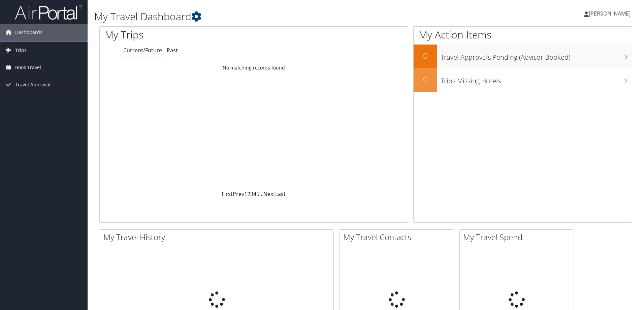 Image resolution: width=644 pixels, height=310 pixels. What do you see at coordinates (49, 12) in the screenshot?
I see `img: airportal-logo.png` at bounding box center [49, 12].